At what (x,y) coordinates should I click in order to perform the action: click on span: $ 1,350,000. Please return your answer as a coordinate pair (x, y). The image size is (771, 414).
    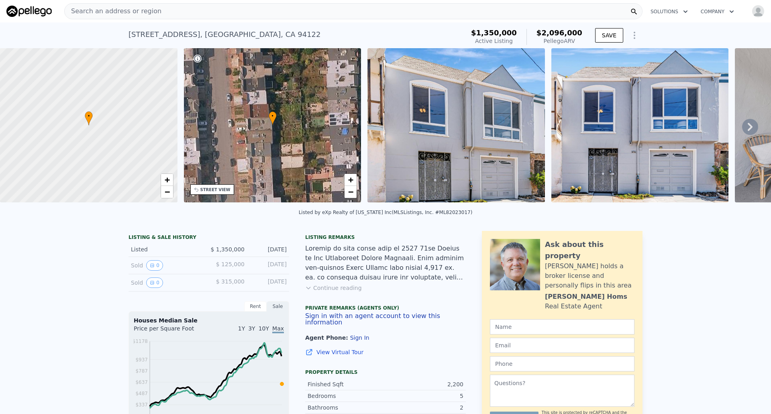
    Looking at the image, I should click on (227, 250).